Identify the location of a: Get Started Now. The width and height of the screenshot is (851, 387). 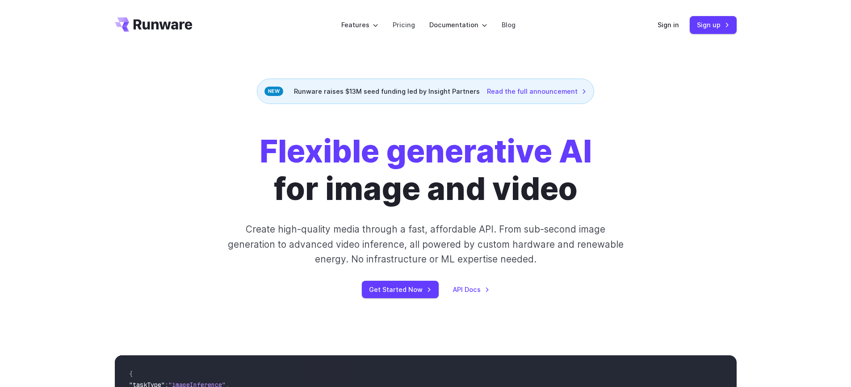
(400, 290).